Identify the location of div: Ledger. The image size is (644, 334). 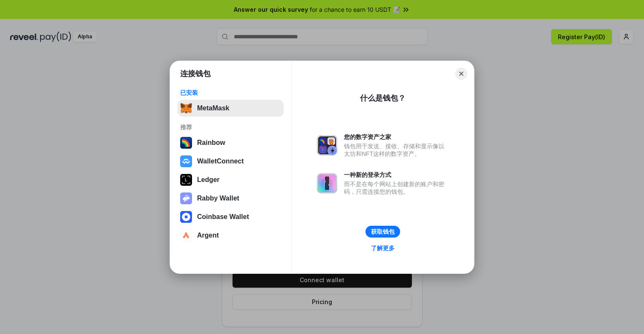
(208, 180).